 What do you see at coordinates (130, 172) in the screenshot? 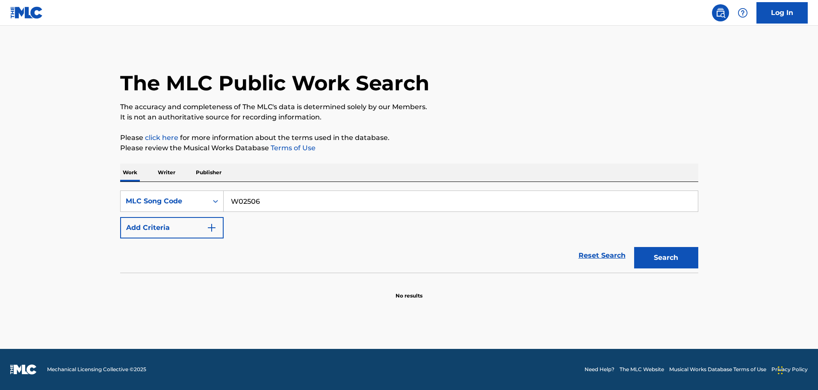
I see `p: Work` at bounding box center [130, 172].